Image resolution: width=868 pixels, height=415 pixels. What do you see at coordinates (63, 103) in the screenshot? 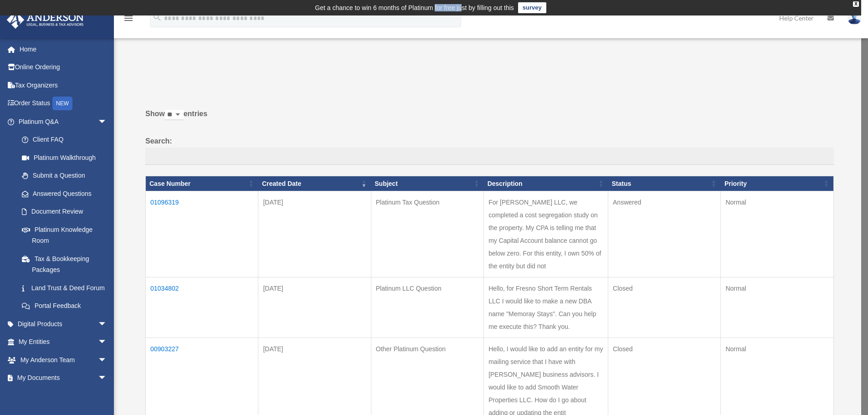
I see `div: NEW` at bounding box center [63, 103].